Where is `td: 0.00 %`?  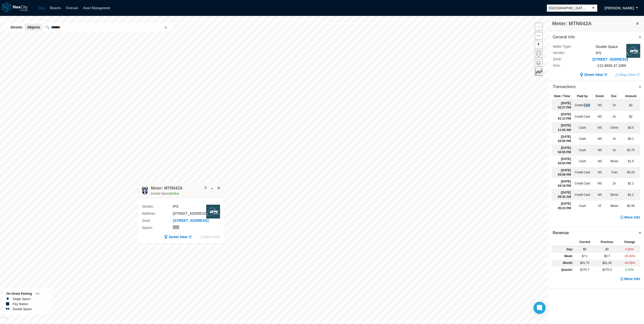
td: 0.00 % is located at coordinates (630, 249).